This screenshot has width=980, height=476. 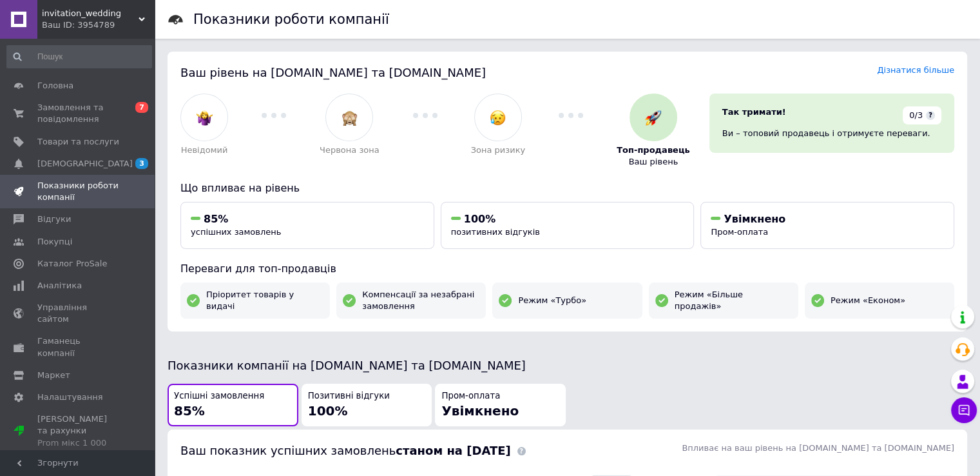 I want to click on span: Відгуки, so click(x=54, y=219).